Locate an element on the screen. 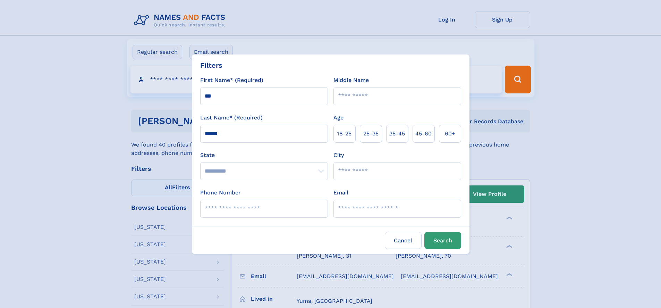 This screenshot has width=661, height=308. span: 45‑60 is located at coordinates (423, 134).